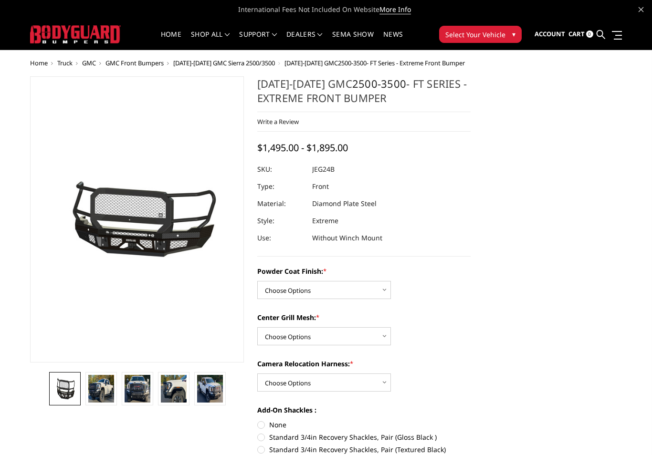  What do you see at coordinates (210, 40) in the screenshot?
I see `a: shop all` at bounding box center [210, 40].